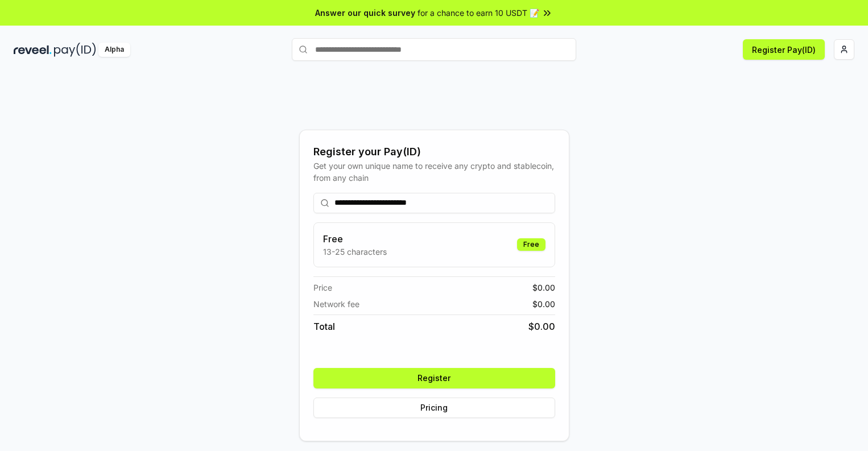 The width and height of the screenshot is (868, 451). Describe the element at coordinates (365, 12) in the screenshot. I see `span: Answer our quick survey` at that location.